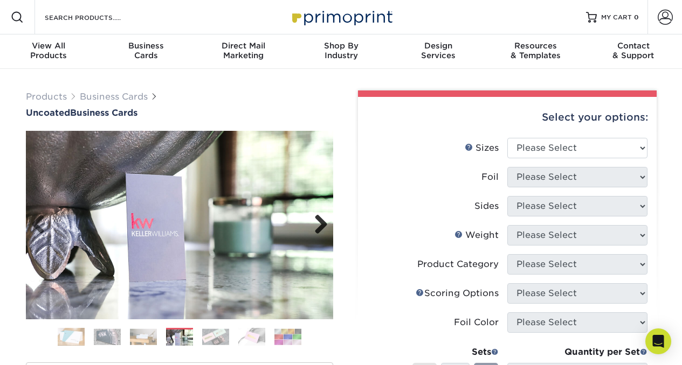 The image size is (682, 365). What do you see at coordinates (243, 46) in the screenshot?
I see `span: Direct Mail` at bounding box center [243, 46].